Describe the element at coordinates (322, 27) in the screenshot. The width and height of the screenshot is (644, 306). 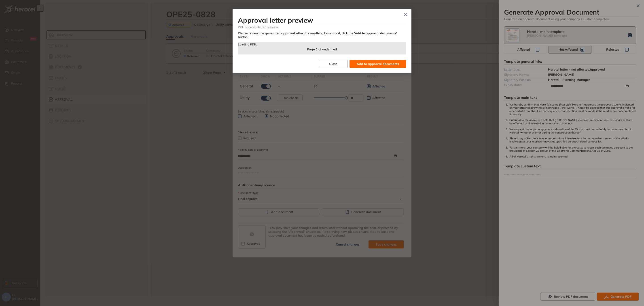
I see `span: PDF approval letter preview` at that location.